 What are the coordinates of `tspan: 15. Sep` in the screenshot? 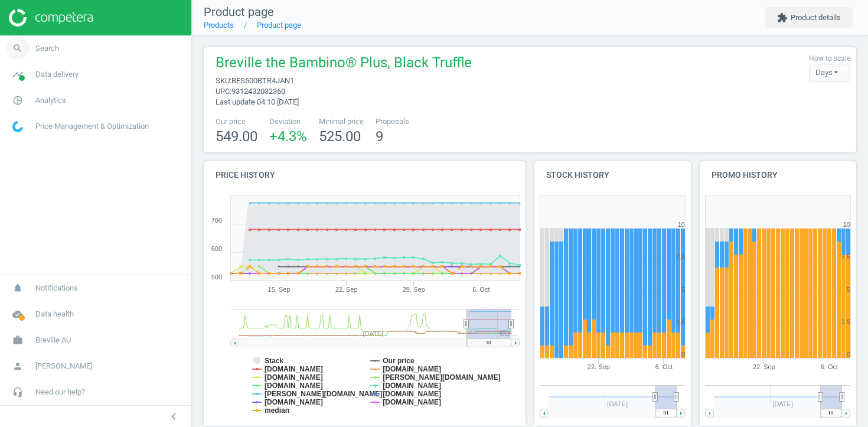 It's located at (279, 289).